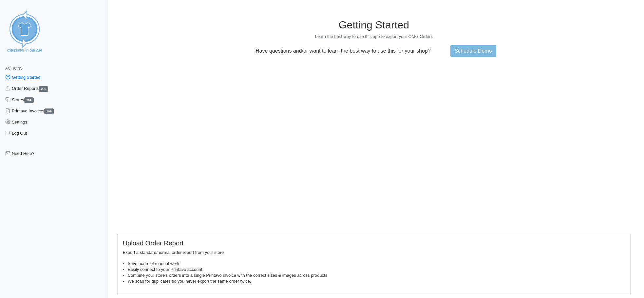 The width and height of the screenshot is (644, 298). I want to click on a: Schedule Demo, so click(473, 51).